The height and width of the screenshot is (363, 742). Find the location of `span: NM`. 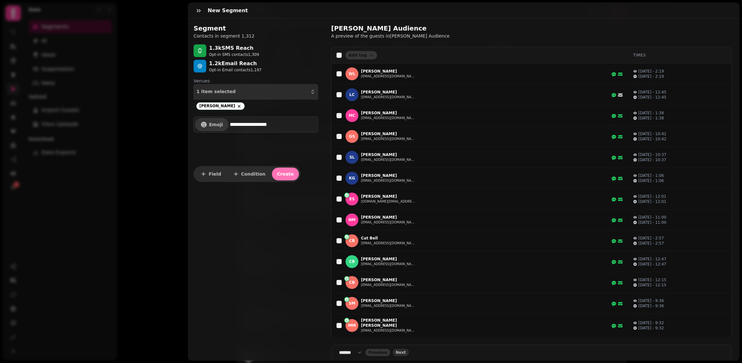

span: NM is located at coordinates (352, 220).